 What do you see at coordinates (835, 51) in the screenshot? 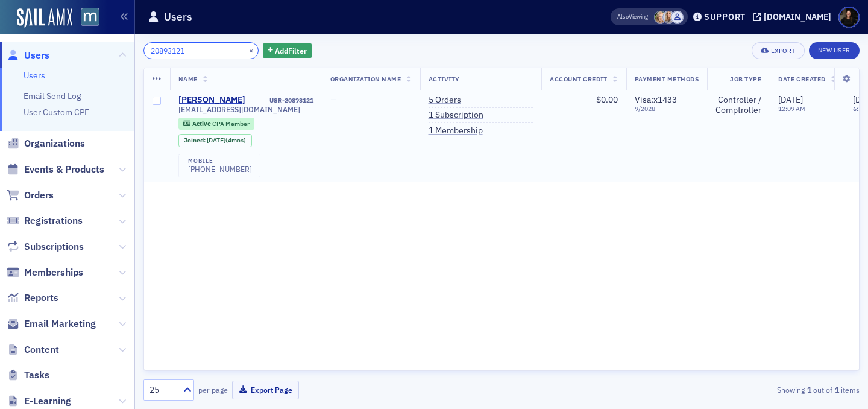
I see `a: New User` at bounding box center [835, 51].